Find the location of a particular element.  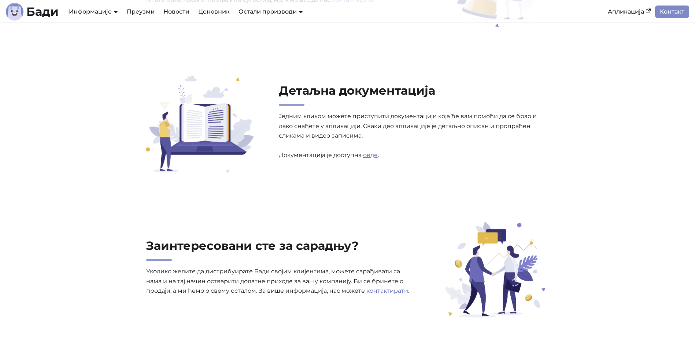

h2: Заинтересовани сте за сарадњу? is located at coordinates (281, 249).